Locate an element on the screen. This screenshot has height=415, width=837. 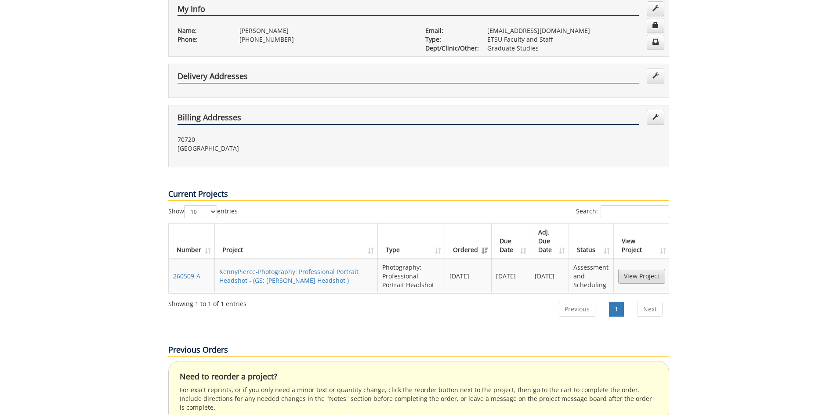
p: ETSU Faculty and Staff is located at coordinates (574, 40).